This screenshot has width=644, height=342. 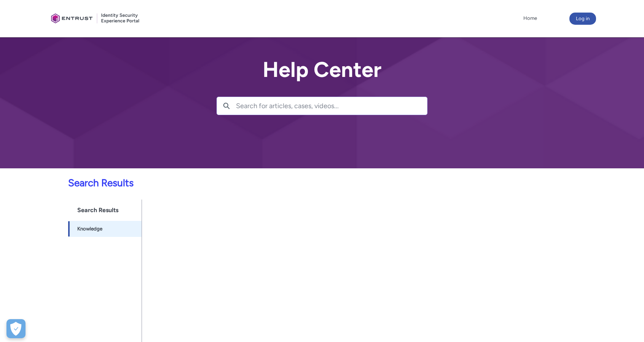 I want to click on p: Search Results, so click(x=258, y=183).